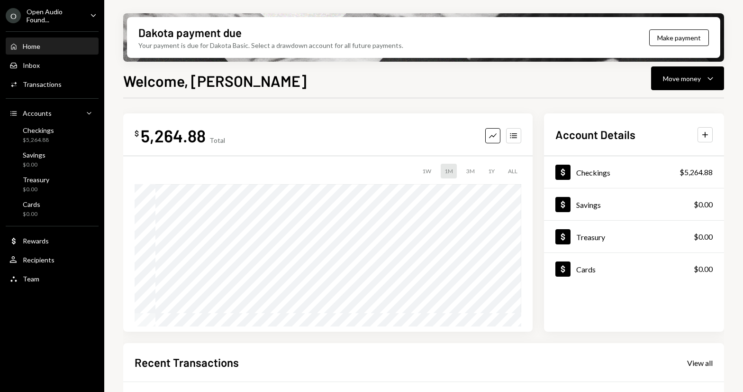 Image resolution: width=743 pixels, height=392 pixels. What do you see at coordinates (471, 171) in the screenshot?
I see `div: 3M` at bounding box center [471, 171].